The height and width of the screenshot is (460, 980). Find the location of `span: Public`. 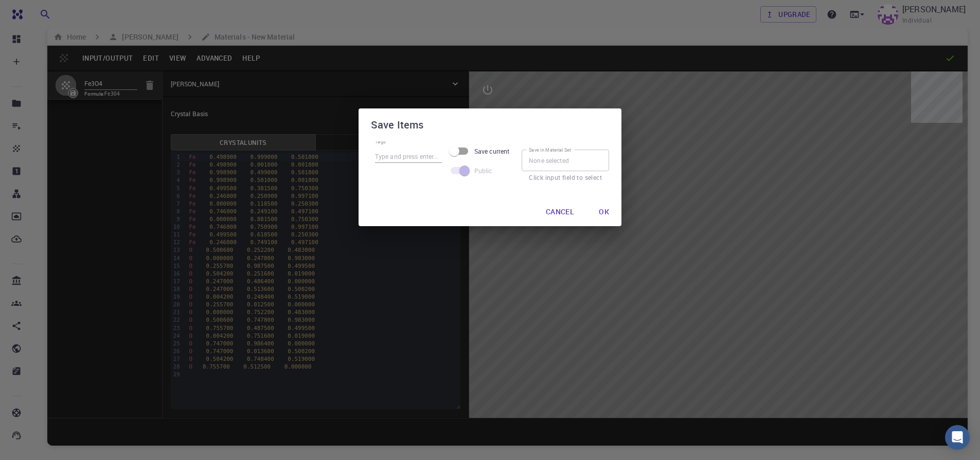

span: Public is located at coordinates (483, 171).